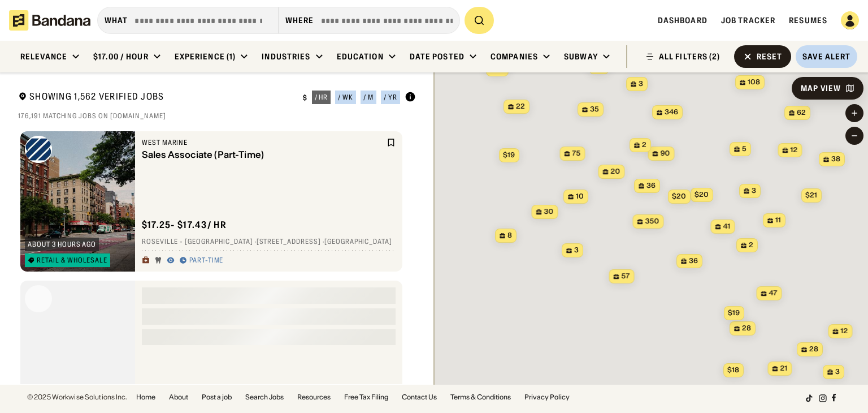 Image resolution: width=868 pixels, height=413 pixels. I want to click on div: Date Posted, so click(437, 56).